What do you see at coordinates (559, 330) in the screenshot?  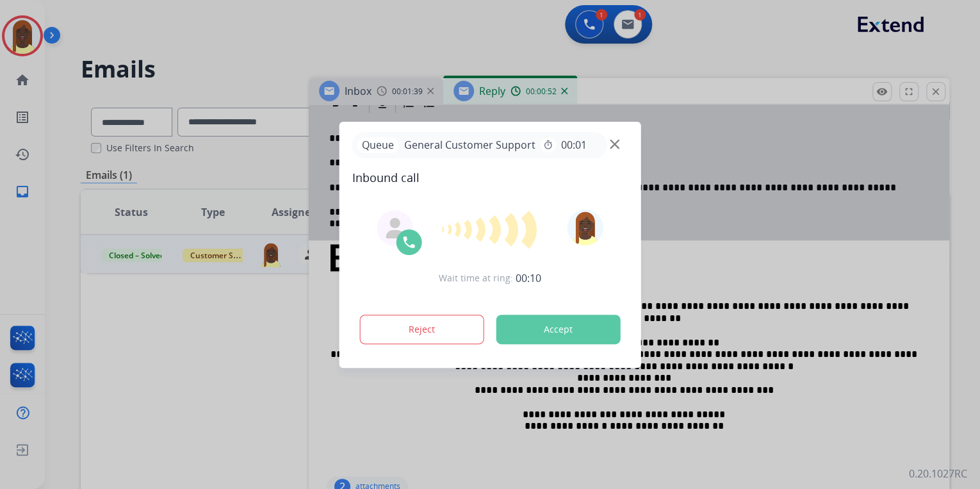 I see `button: Accept` at bounding box center [559, 330].